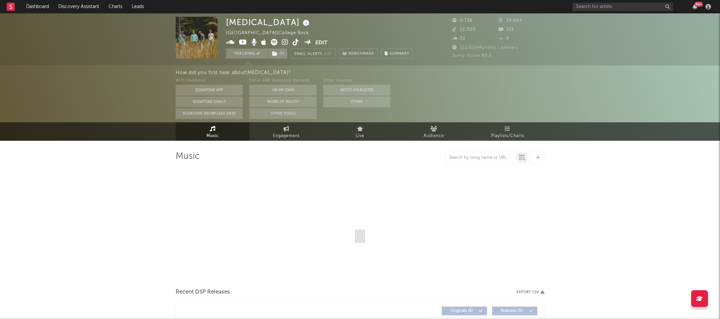 The image size is (720, 319). I want to click on button: Other Tools, so click(283, 114).